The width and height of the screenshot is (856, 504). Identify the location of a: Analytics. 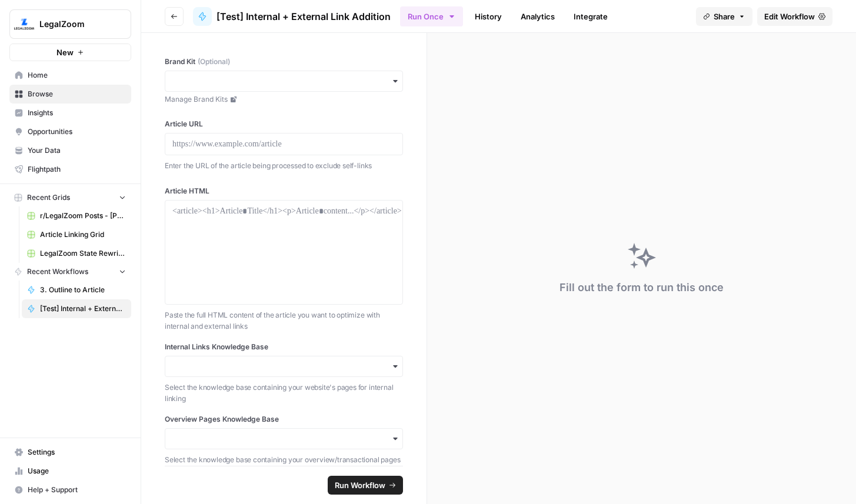
(538, 17).